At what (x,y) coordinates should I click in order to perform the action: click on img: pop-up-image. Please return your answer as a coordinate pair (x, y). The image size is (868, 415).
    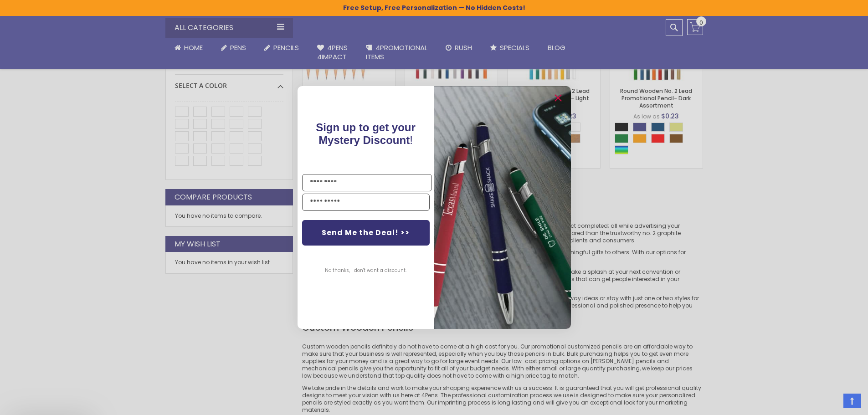
    Looking at the image, I should click on (502, 208).